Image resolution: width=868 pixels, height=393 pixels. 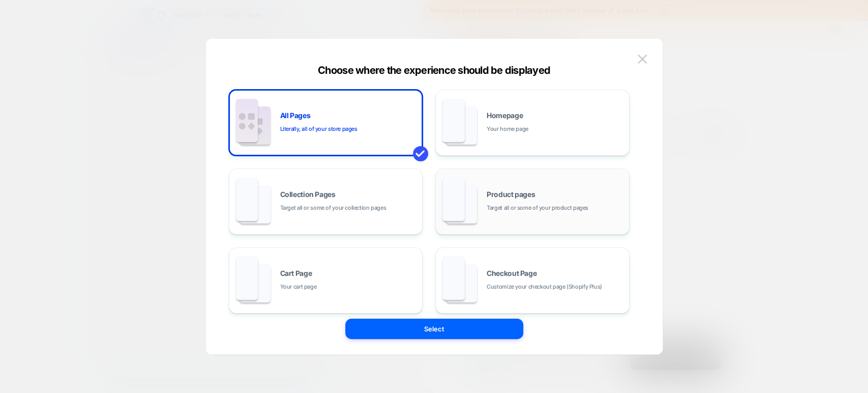 What do you see at coordinates (642, 58) in the screenshot?
I see `img: close` at bounding box center [642, 58].